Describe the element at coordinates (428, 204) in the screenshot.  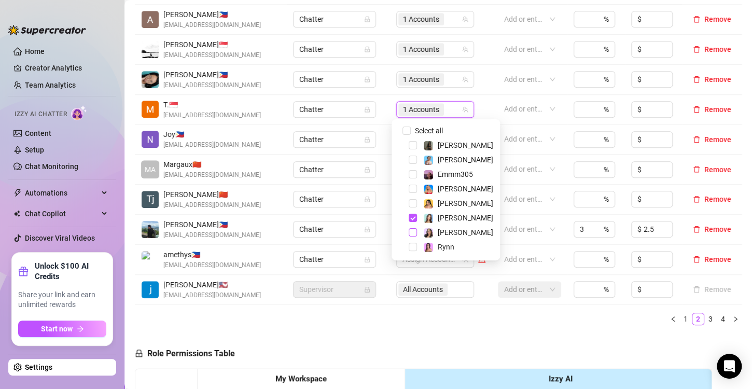
I see `img: Jocelyn` at that location.